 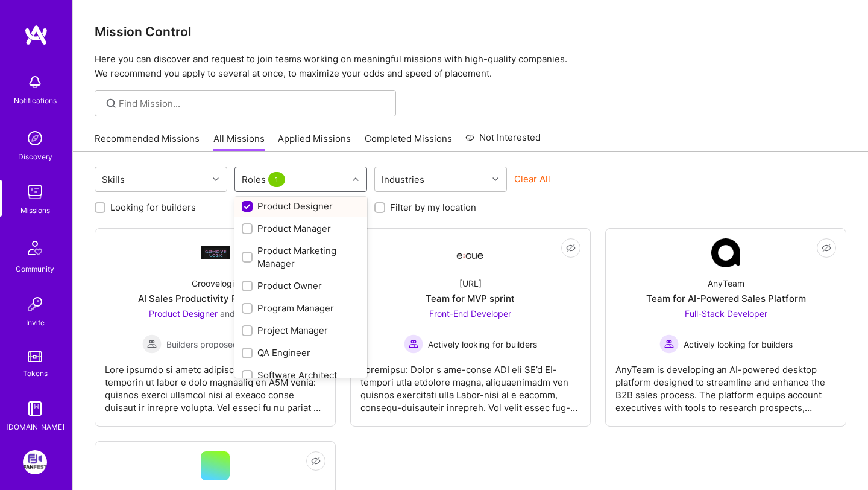 I want to click on i: icon SearchGrey, so click(x=111, y=103).